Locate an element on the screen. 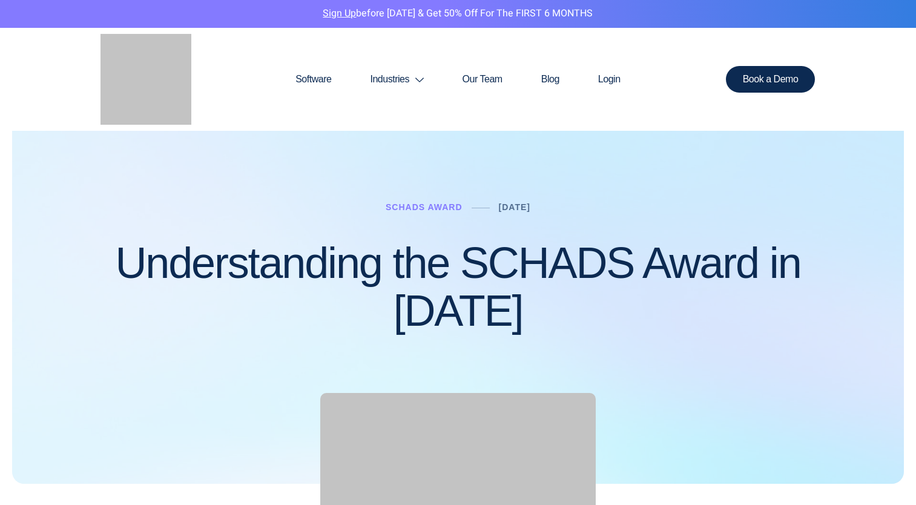  a: Our Team is located at coordinates (482, 79).